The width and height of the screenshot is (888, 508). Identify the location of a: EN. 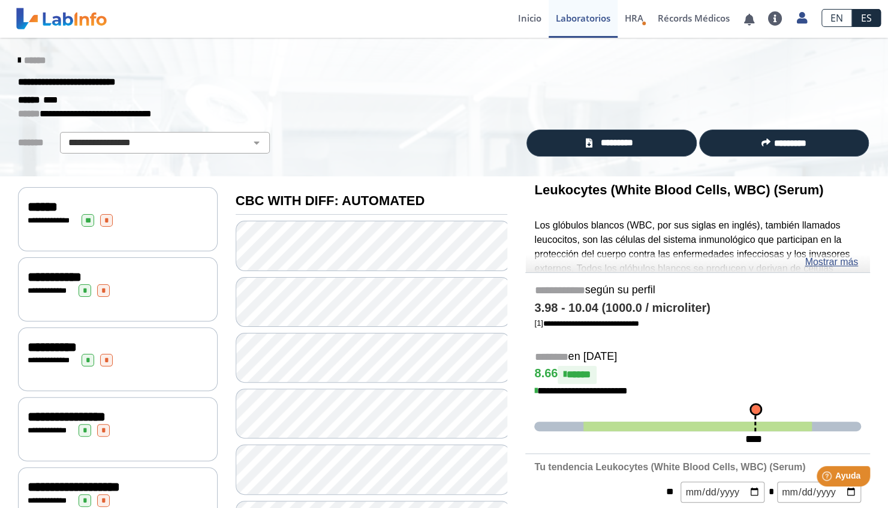
(836, 18).